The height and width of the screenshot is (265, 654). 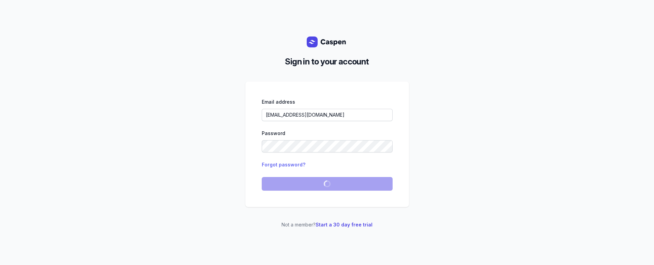 I want to click on input: Enter your email address..., so click(x=327, y=115).